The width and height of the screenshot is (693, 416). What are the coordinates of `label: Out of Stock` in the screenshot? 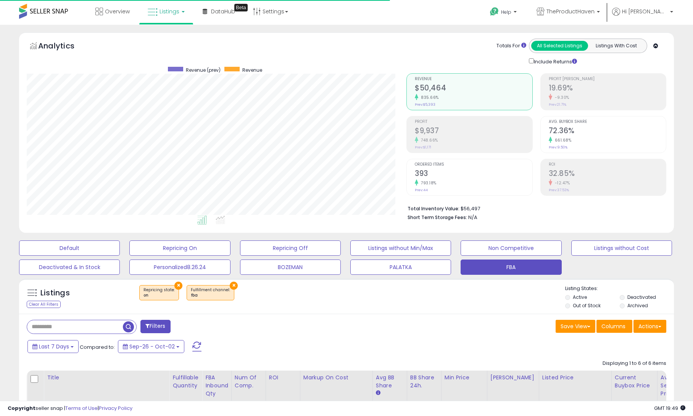 It's located at (587, 305).